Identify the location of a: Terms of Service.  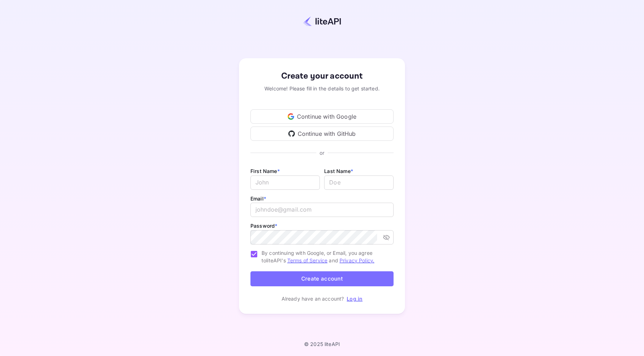
(307, 261).